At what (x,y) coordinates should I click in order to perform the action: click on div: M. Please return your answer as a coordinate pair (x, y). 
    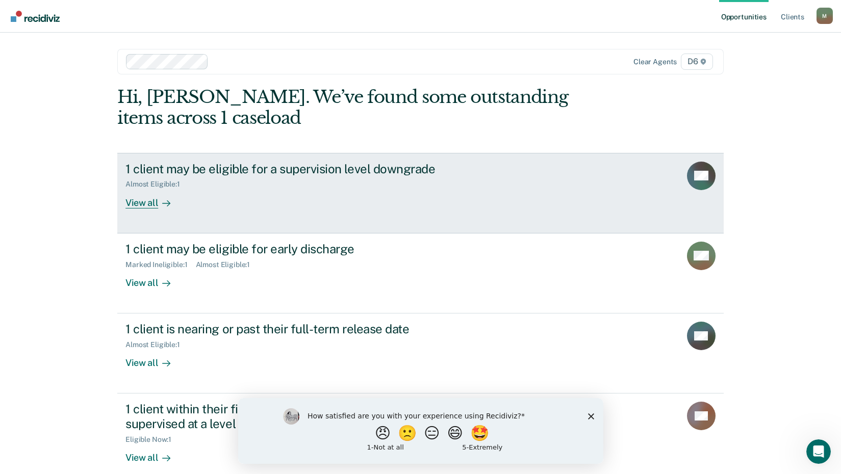
    Looking at the image, I should click on (825, 16).